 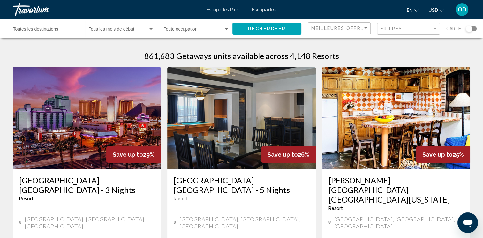 I want to click on img: RM79I01X.jpg, so click(x=242, y=118).